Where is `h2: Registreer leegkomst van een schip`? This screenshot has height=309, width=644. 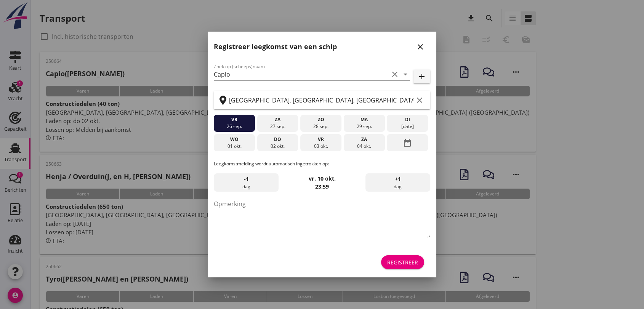
h2: Registreer leegkomst van een schip is located at coordinates (275, 47).